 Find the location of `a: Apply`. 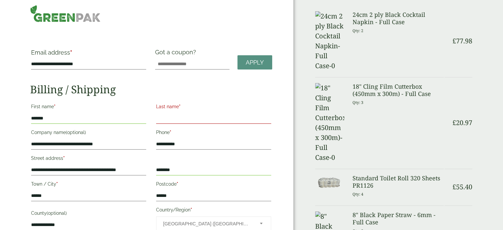

a: Apply is located at coordinates (255, 62).